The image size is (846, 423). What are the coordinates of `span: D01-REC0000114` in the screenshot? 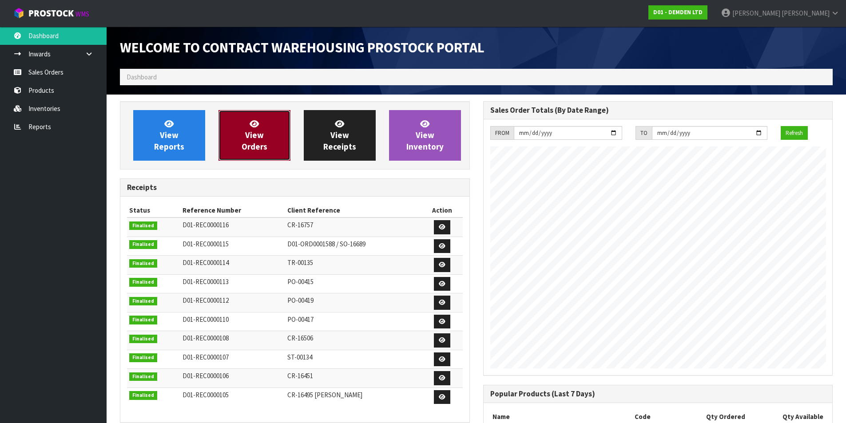 It's located at (206, 262).